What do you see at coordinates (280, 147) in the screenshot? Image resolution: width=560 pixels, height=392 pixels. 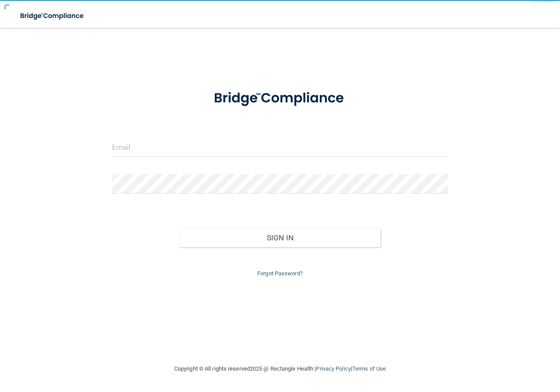 I see `input: Email` at bounding box center [280, 147].